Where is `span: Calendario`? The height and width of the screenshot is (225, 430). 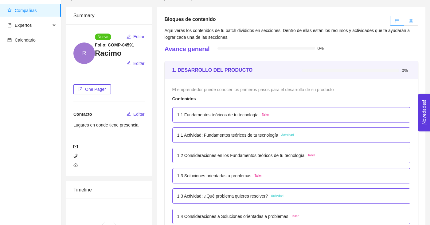
span: Calendario is located at coordinates (25, 40).